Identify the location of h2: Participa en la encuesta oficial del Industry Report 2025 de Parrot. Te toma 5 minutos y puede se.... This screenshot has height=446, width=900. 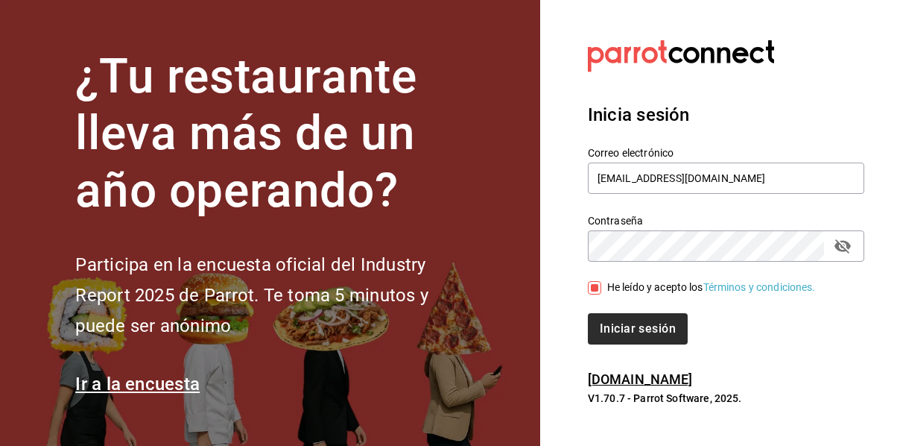
(276, 295).